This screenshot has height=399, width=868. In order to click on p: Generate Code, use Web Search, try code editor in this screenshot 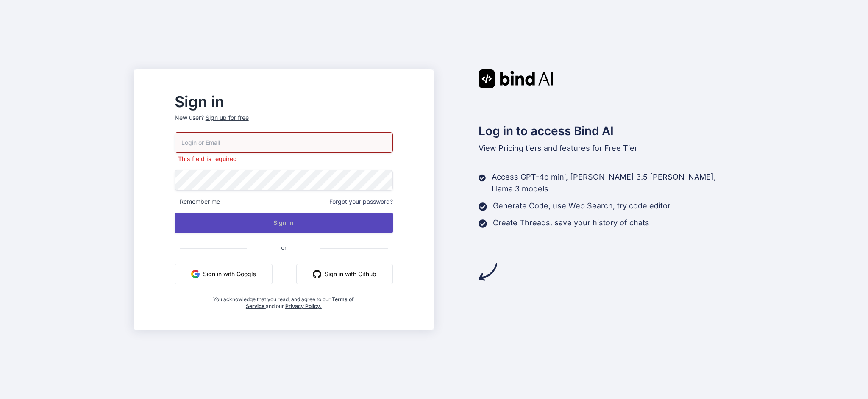, I will do `click(581, 205)`.